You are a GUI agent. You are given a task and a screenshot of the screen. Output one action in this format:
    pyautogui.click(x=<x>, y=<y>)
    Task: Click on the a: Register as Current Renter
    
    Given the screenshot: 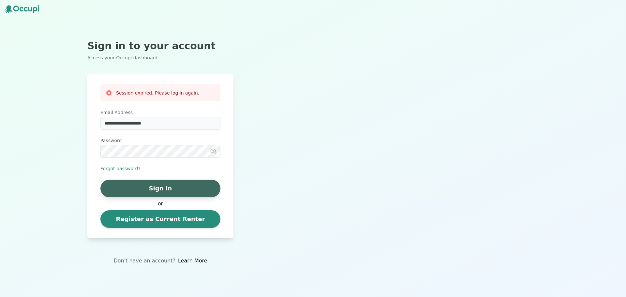 What is the action you would take?
    pyautogui.click(x=160, y=219)
    